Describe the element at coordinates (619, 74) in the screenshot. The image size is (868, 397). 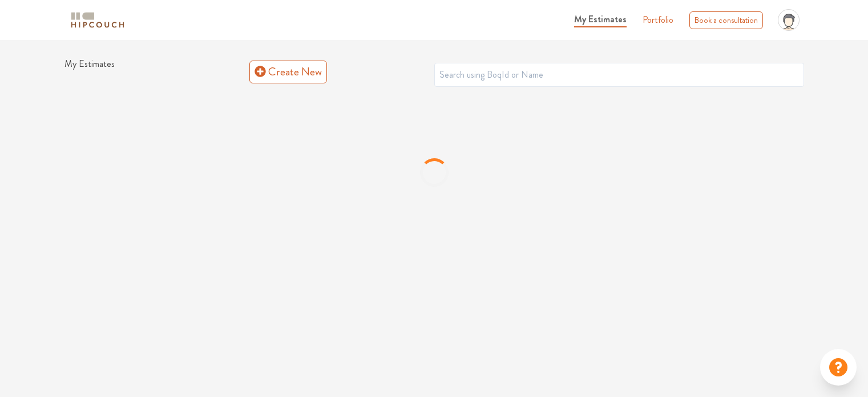
I see `input: Search using BoqId or Name` at that location.